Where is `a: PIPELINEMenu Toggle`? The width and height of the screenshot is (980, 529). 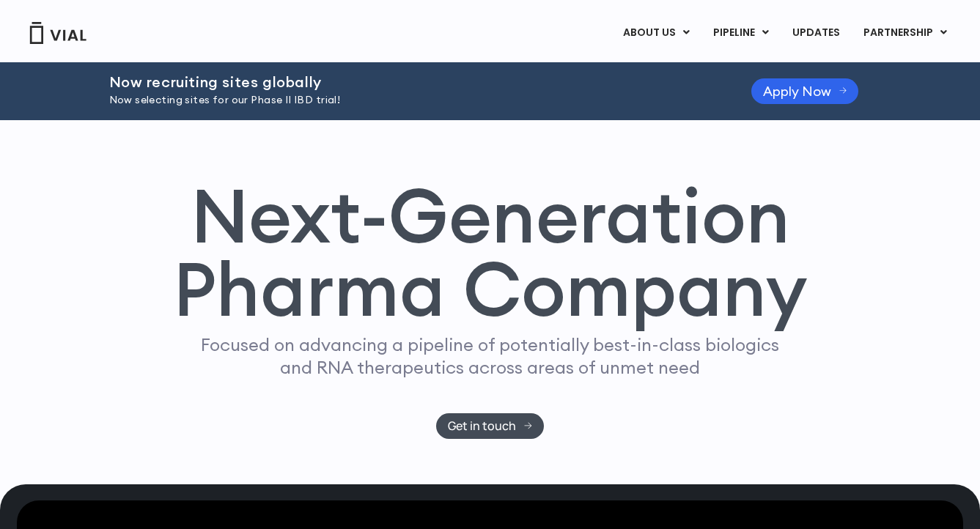 a: PIPELINEMenu Toggle is located at coordinates (740, 33).